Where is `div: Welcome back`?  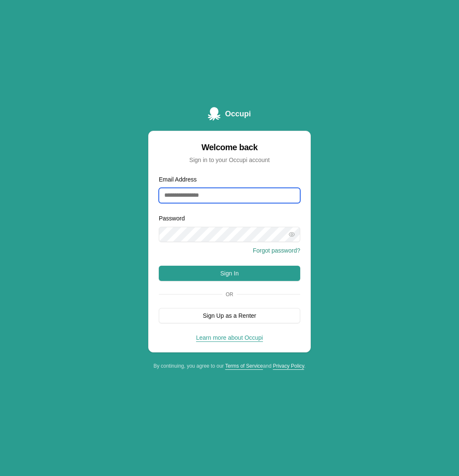 div: Welcome back is located at coordinates (229, 147).